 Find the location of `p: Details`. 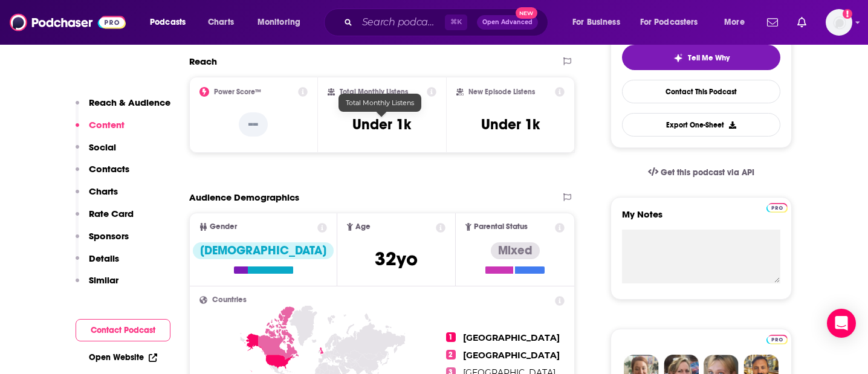

p: Details is located at coordinates (104, 258).